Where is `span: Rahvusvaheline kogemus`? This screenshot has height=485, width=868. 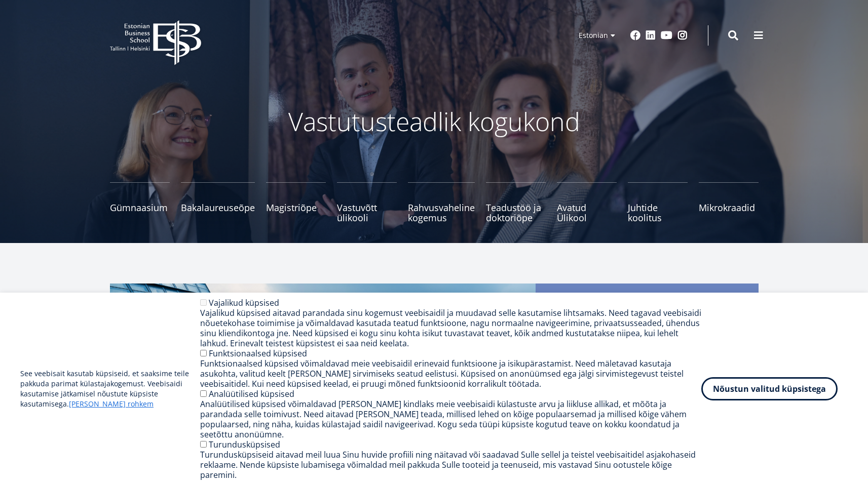
span: Rahvusvaheline kogemus is located at coordinates (442, 212).